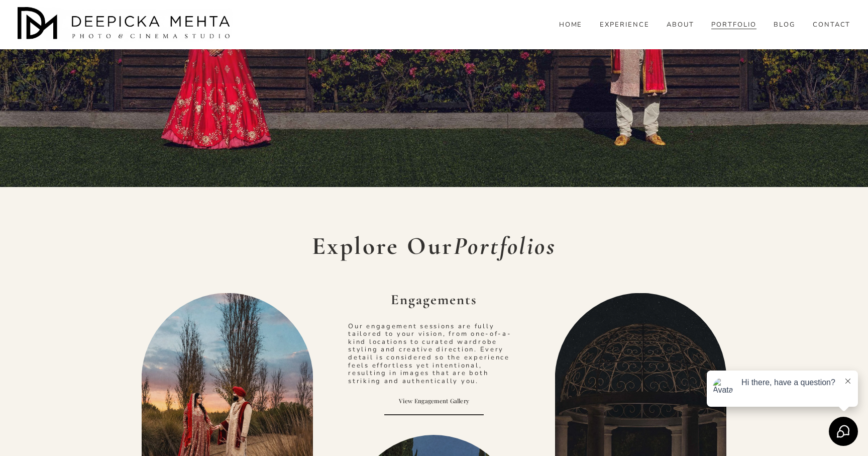 This screenshot has width=868, height=456. I want to click on a: EXPERIENCE, so click(624, 25).